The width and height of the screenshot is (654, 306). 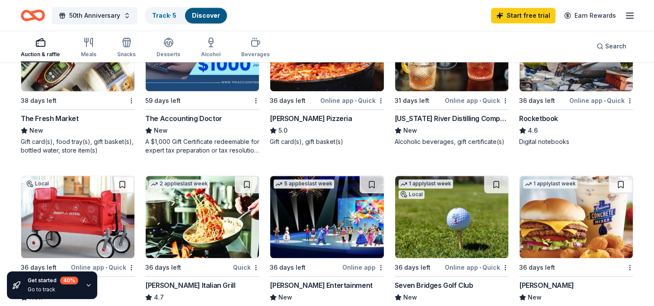 What do you see at coordinates (168, 54) in the screenshot?
I see `div: Desserts` at bounding box center [168, 54].